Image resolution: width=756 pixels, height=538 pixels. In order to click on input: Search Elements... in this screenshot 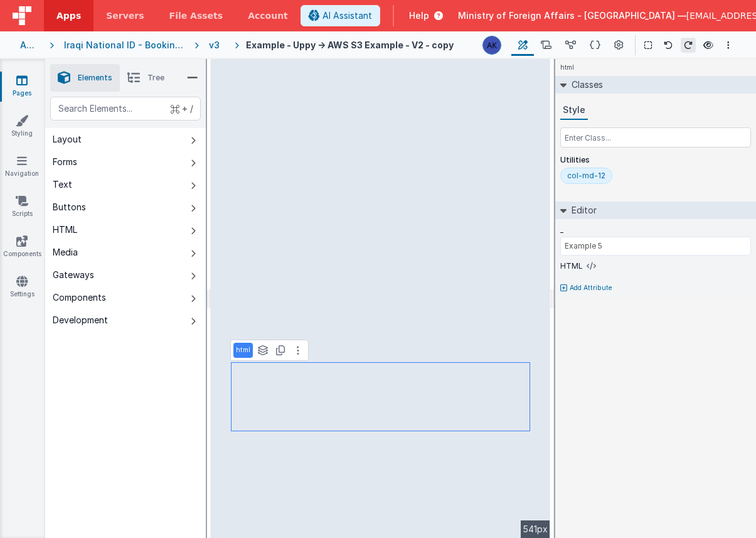, I will do `click(126, 109)`.